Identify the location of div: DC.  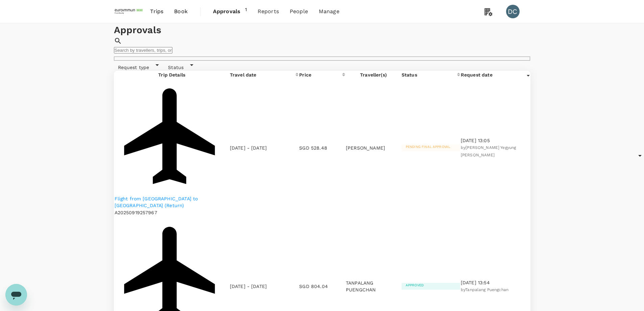
(513, 11).